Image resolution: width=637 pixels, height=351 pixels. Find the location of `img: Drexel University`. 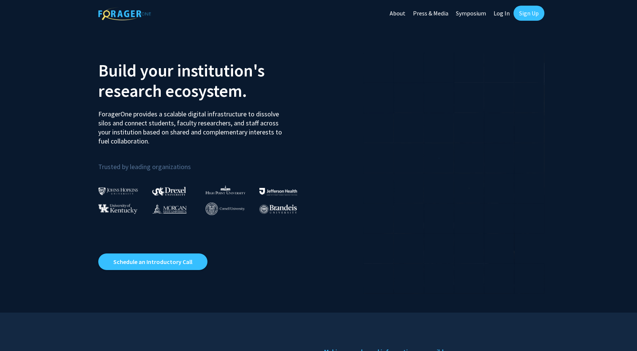

img: Drexel University is located at coordinates (169, 191).